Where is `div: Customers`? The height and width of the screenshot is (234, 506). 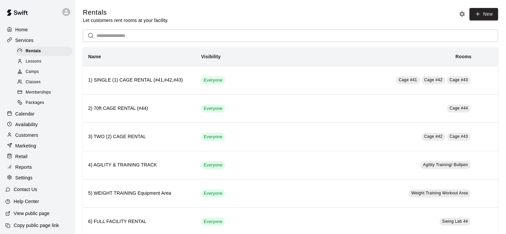
div: Customers is located at coordinates (37, 135).